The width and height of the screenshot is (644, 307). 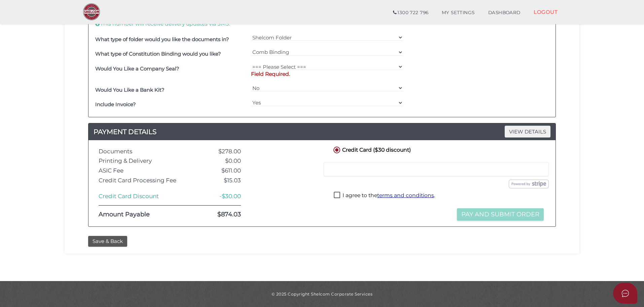 What do you see at coordinates (219, 196) in the screenshot?
I see `div: -$30.00` at bounding box center [219, 196].